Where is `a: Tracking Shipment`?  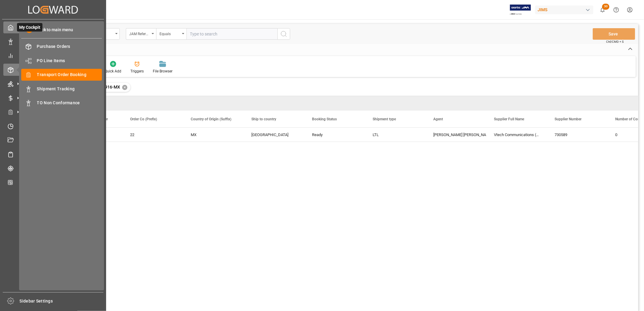
a: Tracking Shipment is located at coordinates (53, 168).